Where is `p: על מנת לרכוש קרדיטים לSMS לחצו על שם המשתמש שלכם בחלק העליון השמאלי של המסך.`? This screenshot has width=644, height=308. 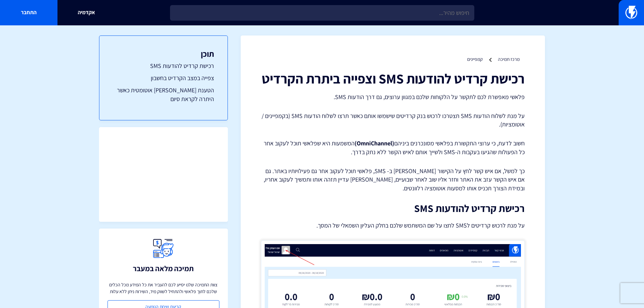
p: על מנת לרכוש קרדיטים לSMS לחצו על שם המשתמש שלכם בחלק העליון השמאלי של המסך. is located at coordinates (393, 226).